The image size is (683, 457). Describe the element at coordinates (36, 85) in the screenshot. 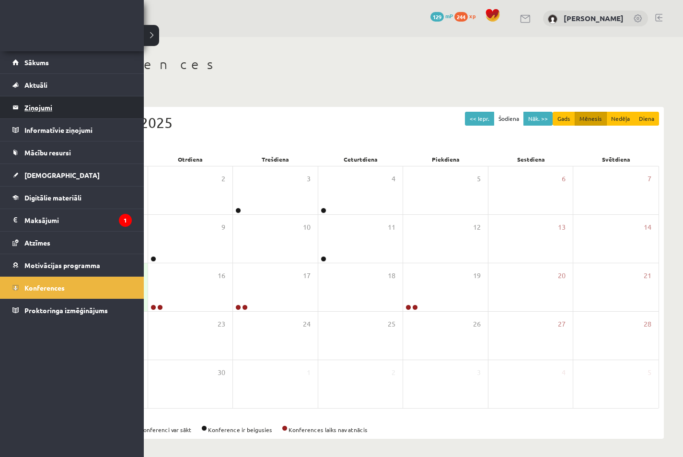

I see `span: Aktuāli` at that location.